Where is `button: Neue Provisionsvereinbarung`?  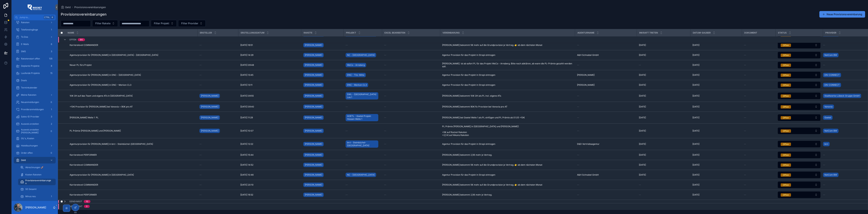
button: Neue Provisionsvereinbarung is located at coordinates (842, 14).